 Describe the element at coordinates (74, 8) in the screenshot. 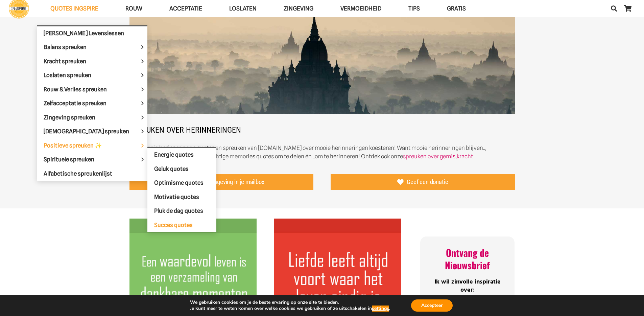

I see `span: QUOTES INGSPIRE` at that location.